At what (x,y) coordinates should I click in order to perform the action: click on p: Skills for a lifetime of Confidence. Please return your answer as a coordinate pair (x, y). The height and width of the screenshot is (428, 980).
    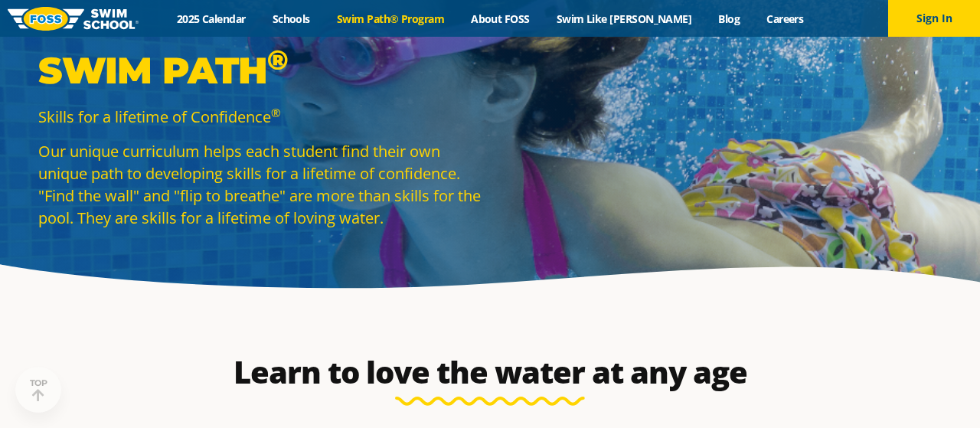
    Looking at the image, I should click on (261, 116).